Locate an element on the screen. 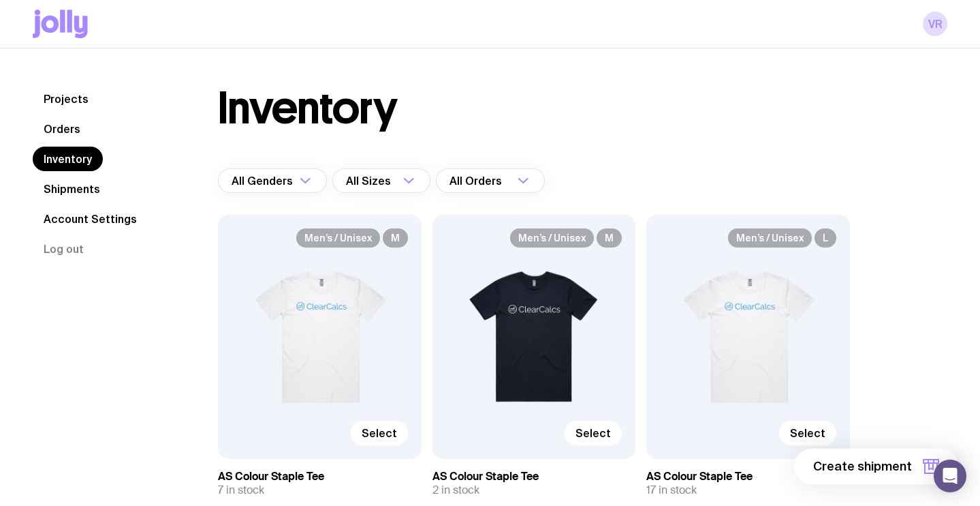 The height and width of the screenshot is (506, 980). a: Projects is located at coordinates (66, 99).